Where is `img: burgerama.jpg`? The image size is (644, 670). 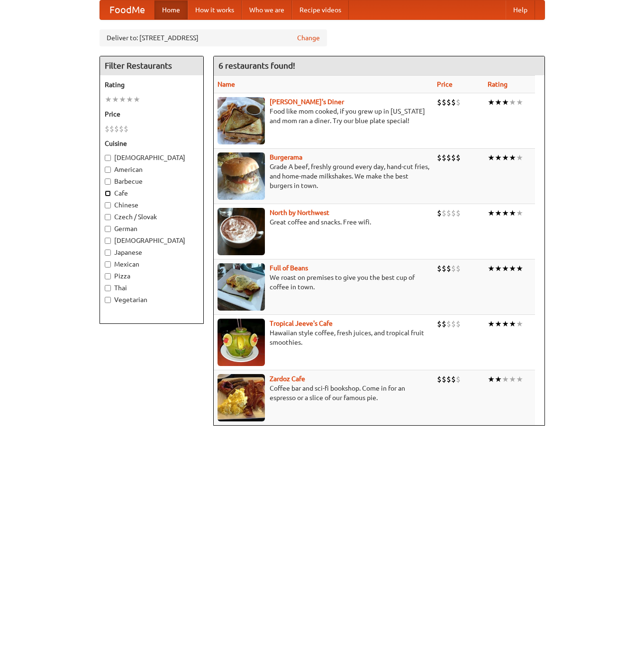 img: burgerama.jpg is located at coordinates (241, 176).